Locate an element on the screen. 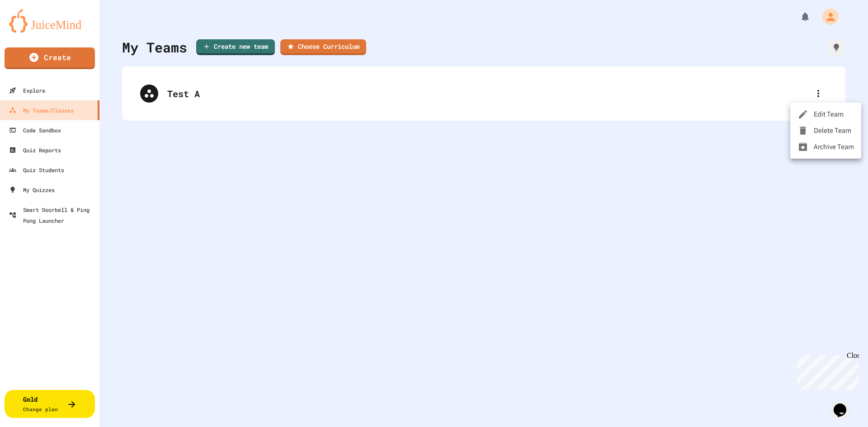 Image resolution: width=868 pixels, height=427 pixels. div: My Teams/Classes is located at coordinates (41, 111).